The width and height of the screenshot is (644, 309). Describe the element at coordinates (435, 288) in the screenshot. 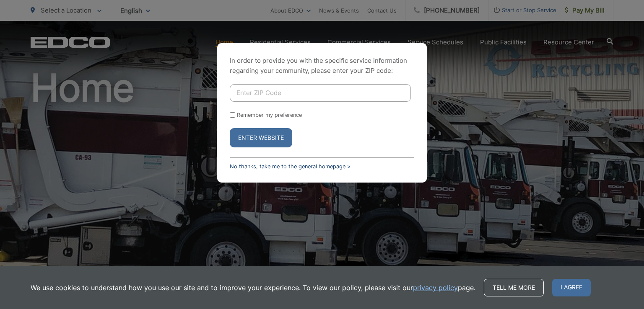

I see `a: privacy policy` at that location.